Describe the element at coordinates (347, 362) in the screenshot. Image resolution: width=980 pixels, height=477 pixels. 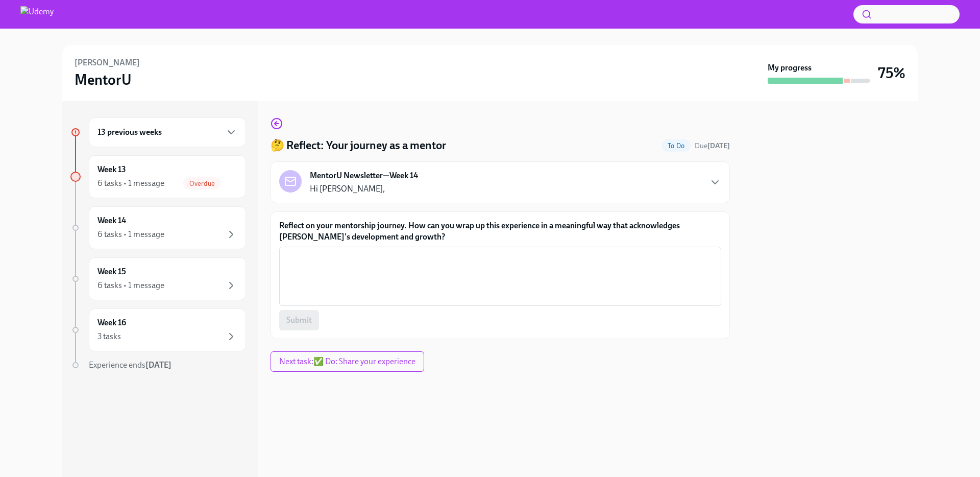
I see `button: Next task:✅ Do: Share your experience` at that location.